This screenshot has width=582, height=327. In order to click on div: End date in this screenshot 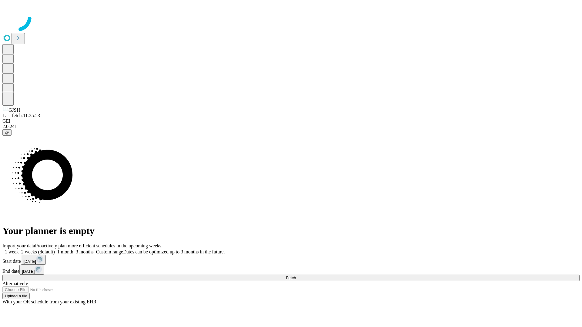, I will do `click(291, 270)`.